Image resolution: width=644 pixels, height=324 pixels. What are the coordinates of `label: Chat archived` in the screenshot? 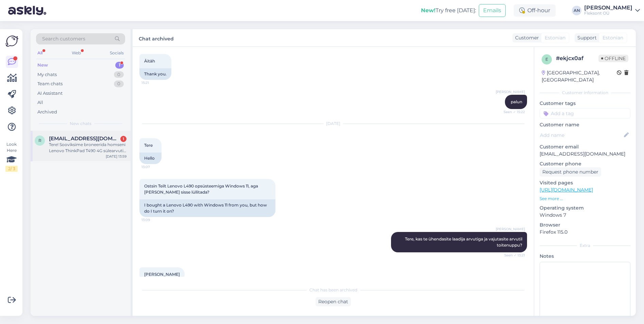 It's located at (156, 38).